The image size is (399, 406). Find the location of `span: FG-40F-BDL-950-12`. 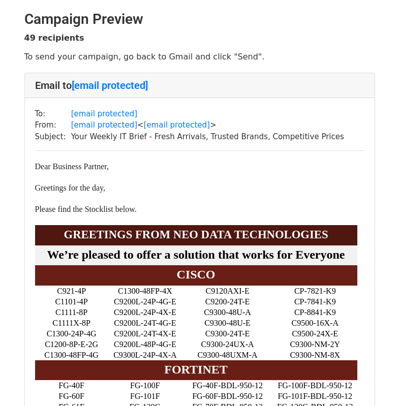

span: FG-40F-BDL-950-12 is located at coordinates (227, 385).